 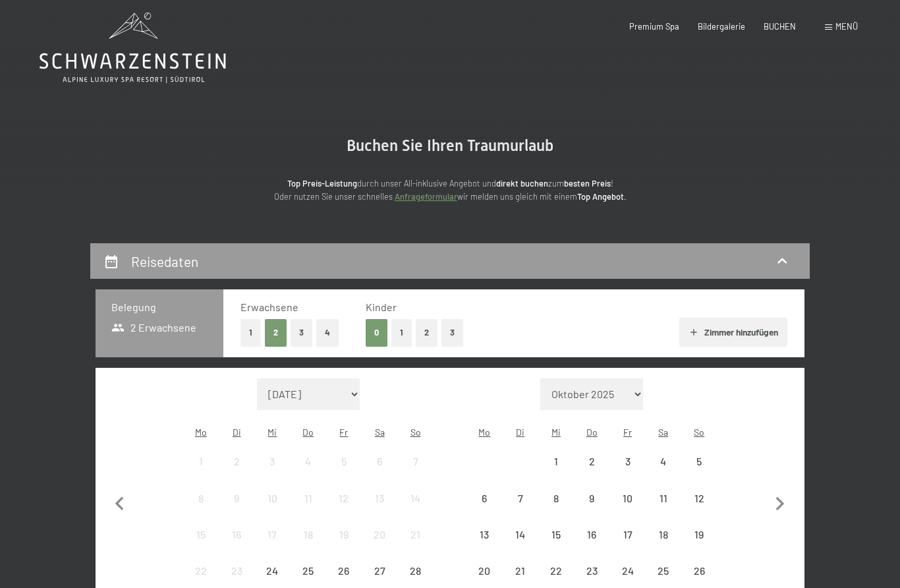 I want to click on div: Mon Oct 13 2025, so click(x=485, y=535).